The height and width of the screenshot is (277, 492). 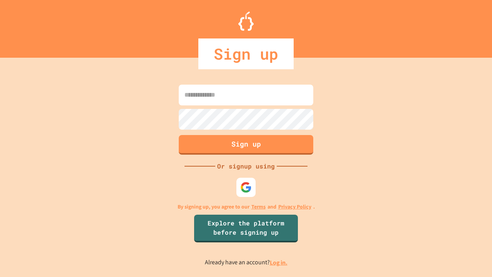 What do you see at coordinates (246, 228) in the screenshot?
I see `a: Explore the platform before signing up` at bounding box center [246, 228].